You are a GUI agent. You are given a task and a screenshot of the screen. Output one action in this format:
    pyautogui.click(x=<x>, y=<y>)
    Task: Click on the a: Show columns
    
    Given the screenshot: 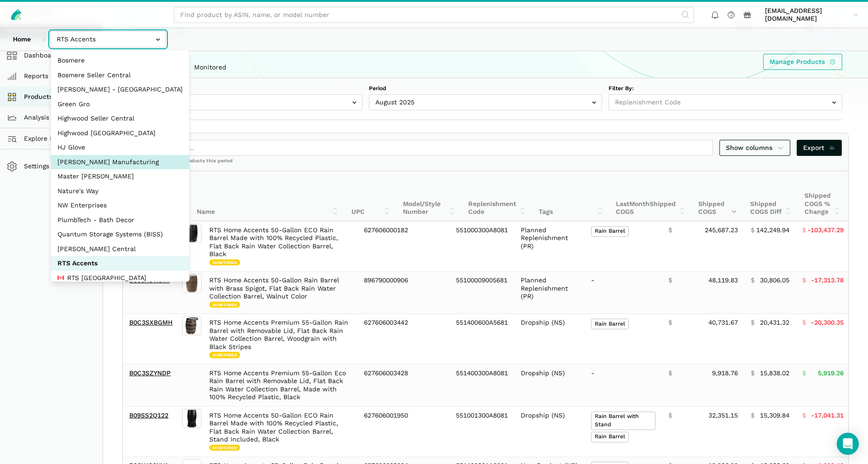 What is the action you would take?
    pyautogui.click(x=755, y=148)
    